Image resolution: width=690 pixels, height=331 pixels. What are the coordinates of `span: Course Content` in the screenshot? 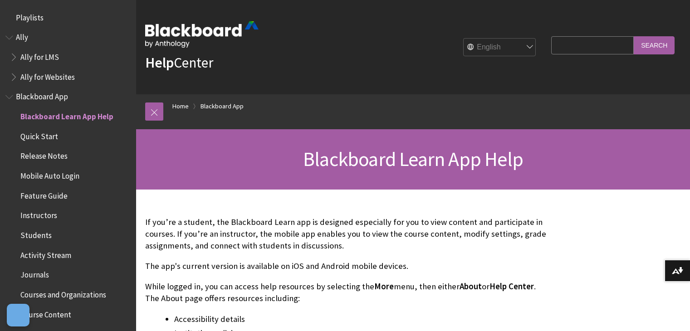 It's located at (46, 313).